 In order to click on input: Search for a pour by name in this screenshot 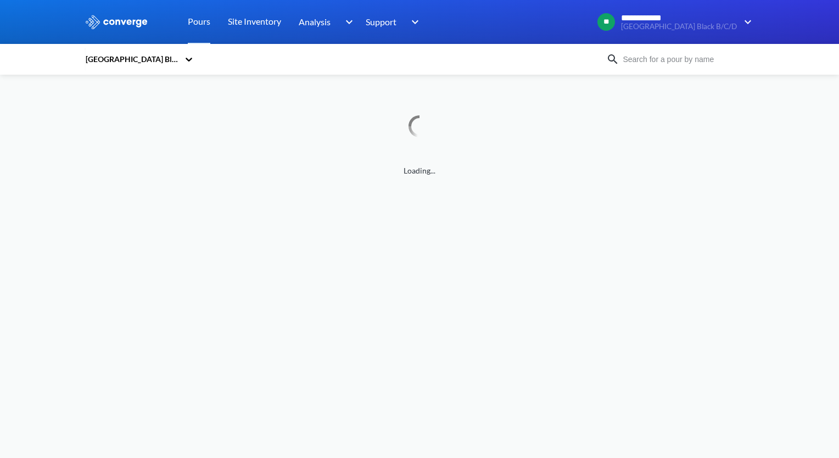, I will do `click(685, 59)`.